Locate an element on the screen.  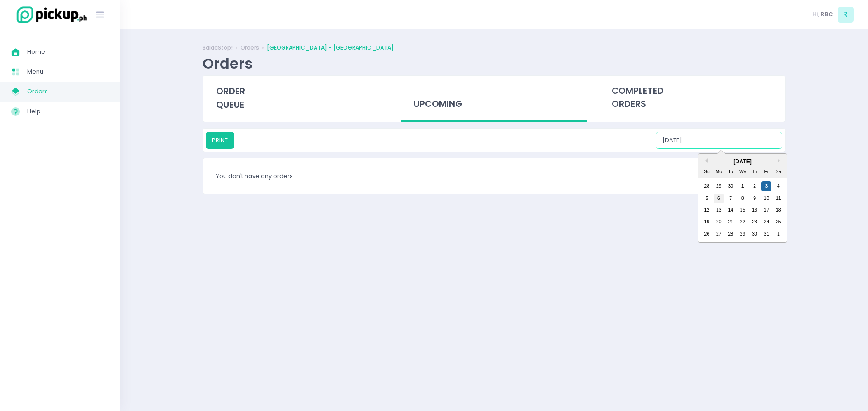
button: PRINT is located at coordinates (220, 141).